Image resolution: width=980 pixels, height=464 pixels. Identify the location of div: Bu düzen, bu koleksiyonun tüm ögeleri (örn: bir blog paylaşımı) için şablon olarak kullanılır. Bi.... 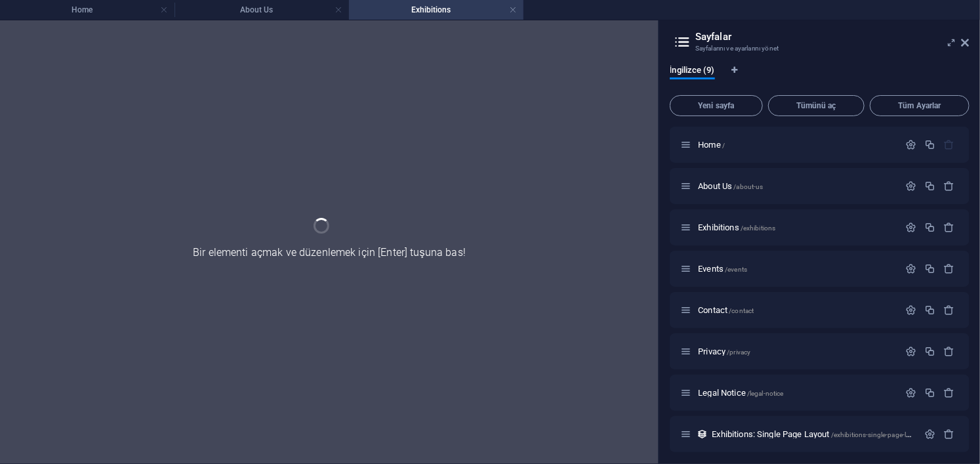
(702, 434).